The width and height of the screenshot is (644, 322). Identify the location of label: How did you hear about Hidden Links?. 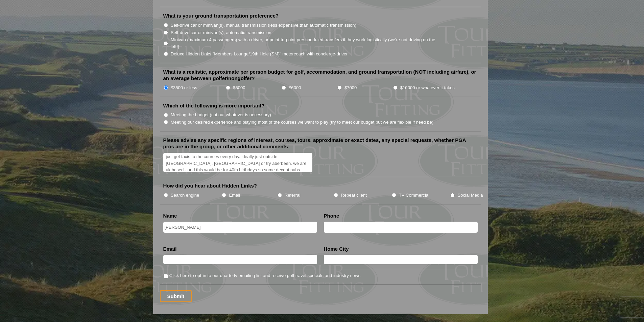
(210, 186).